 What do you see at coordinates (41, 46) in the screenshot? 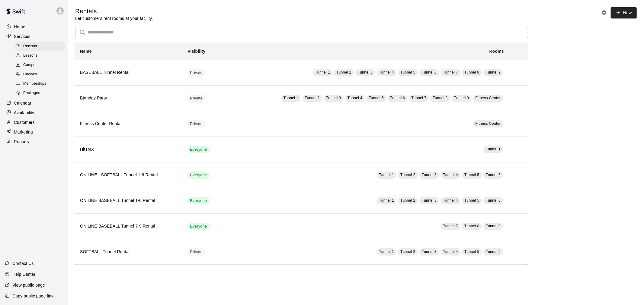
I see `a: Rentals` at bounding box center [41, 46].